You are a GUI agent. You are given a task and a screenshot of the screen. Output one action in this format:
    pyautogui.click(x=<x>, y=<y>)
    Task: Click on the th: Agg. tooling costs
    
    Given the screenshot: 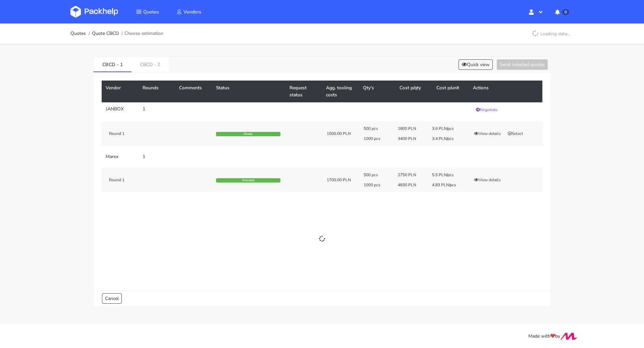 What is the action you would take?
    pyautogui.click(x=340, y=91)
    